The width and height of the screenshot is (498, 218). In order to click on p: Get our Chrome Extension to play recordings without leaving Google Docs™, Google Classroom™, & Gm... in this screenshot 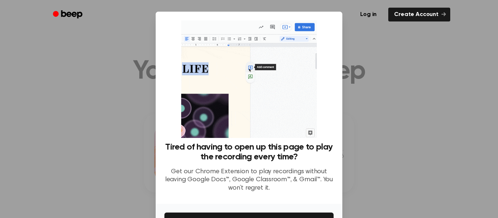, I will do `click(249, 180)`.